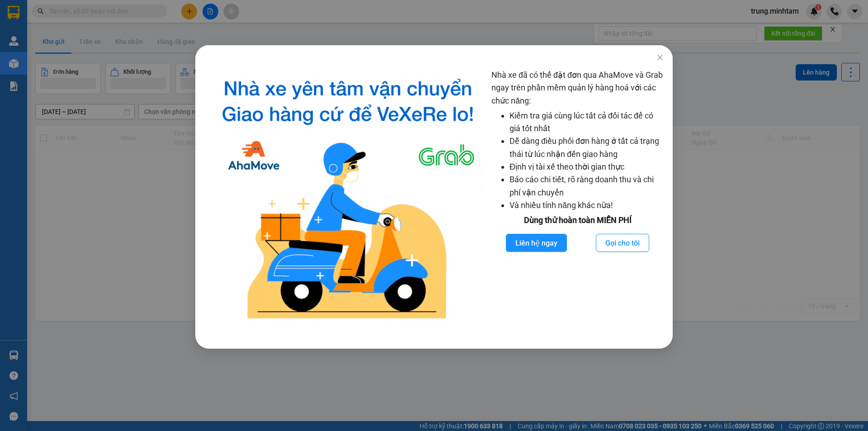  What do you see at coordinates (586, 186) in the screenshot?
I see `li: Báo cáo chi tiết, rõ ràng doanh thu và chi phí vận chuyển` at bounding box center [586, 186].